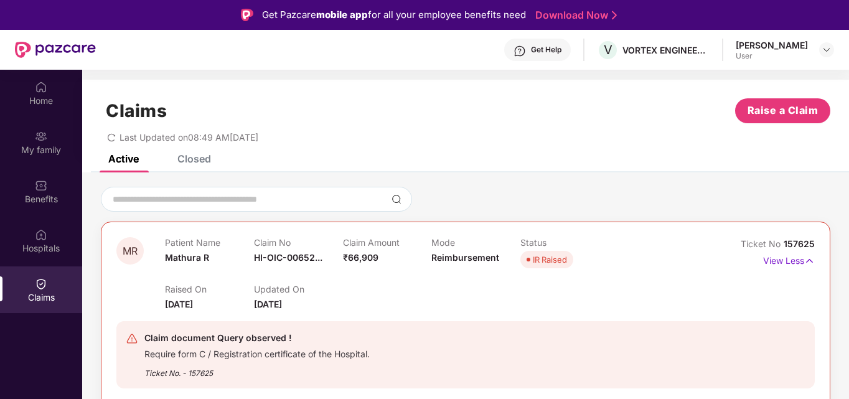 Image resolution: width=849 pixels, height=399 pixels. I want to click on img: svg+xml;base64,PHN2ZyBpZD0iQmVuZWZpdHMiIHhtbG5zPSJodHRwOi8vd3d3LnczLm9yZy8yMDAwL3N2ZyIgd2lkdGg9Ij..., so click(41, 186).